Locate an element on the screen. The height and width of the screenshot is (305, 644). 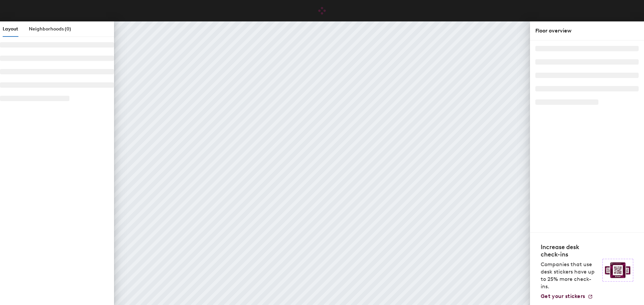
div: Floor overview is located at coordinates (587, 31).